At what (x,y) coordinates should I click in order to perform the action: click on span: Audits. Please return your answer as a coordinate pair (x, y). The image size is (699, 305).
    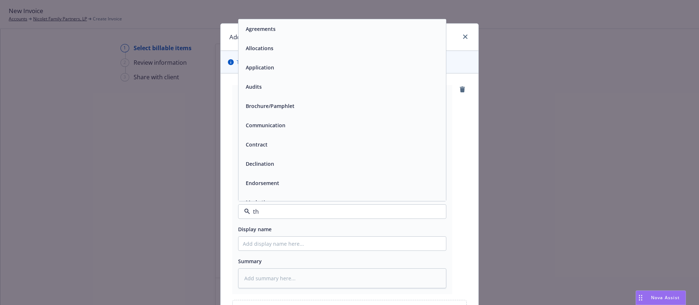
    Looking at the image, I should click on (254, 87).